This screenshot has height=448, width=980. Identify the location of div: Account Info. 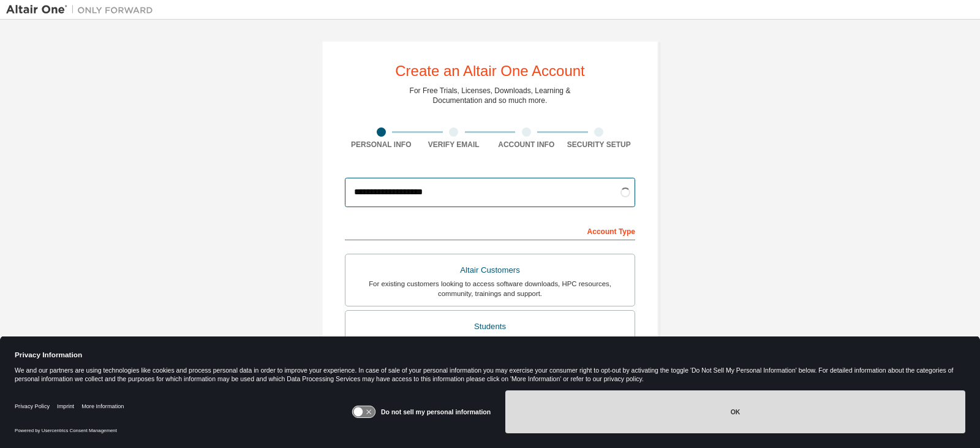
(526, 145).